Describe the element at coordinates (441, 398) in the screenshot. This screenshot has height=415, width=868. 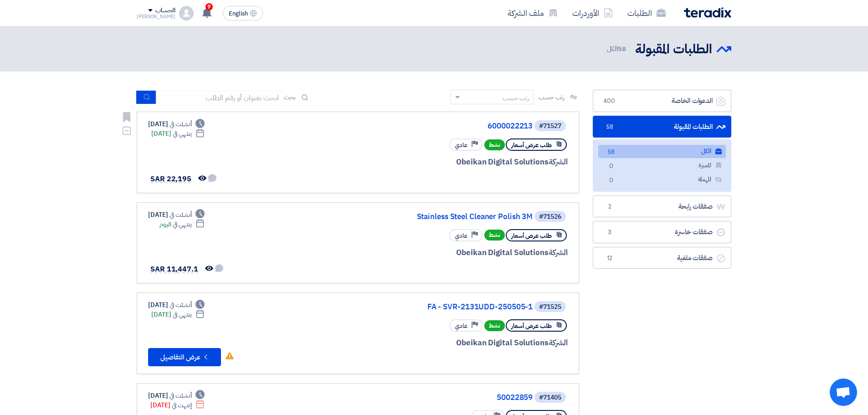
I see `a: 50022859` at that location.